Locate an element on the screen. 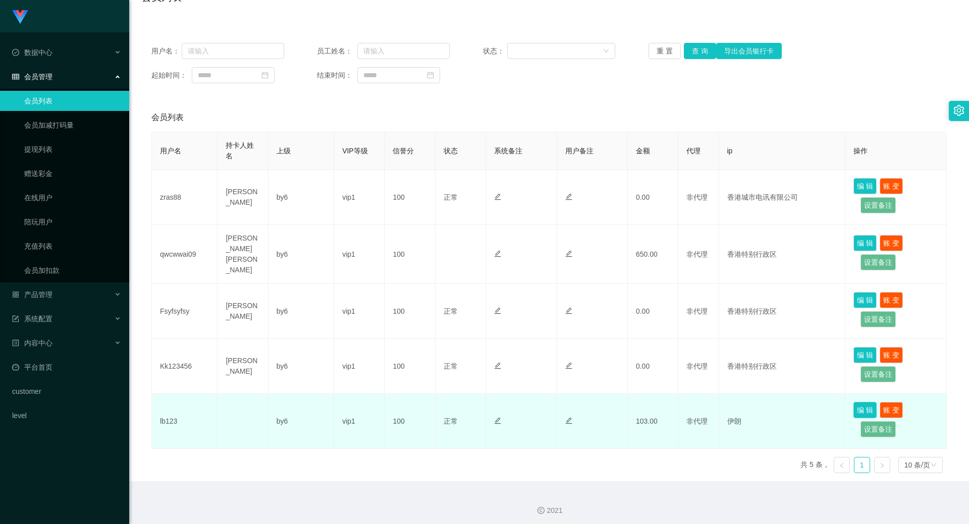  a: 赠送彩金 is located at coordinates (73, 174).